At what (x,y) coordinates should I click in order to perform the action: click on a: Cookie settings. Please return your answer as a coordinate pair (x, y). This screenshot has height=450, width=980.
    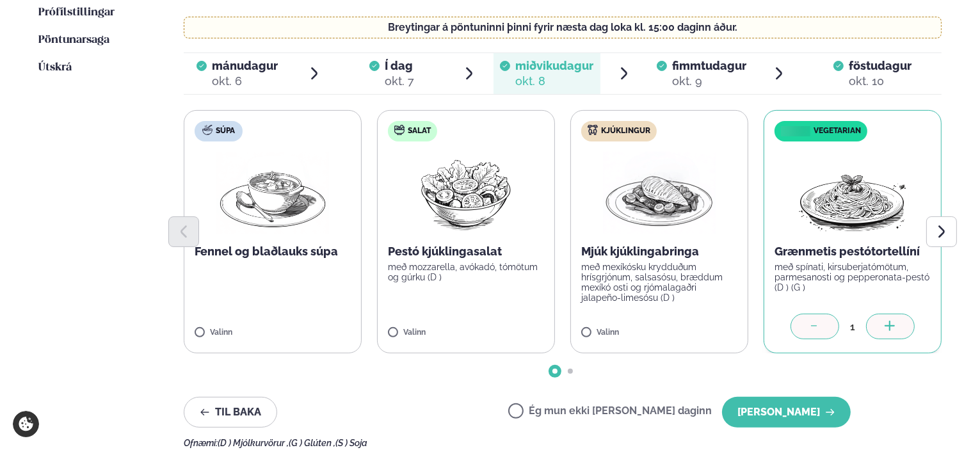
    Looking at the image, I should click on (26, 424).